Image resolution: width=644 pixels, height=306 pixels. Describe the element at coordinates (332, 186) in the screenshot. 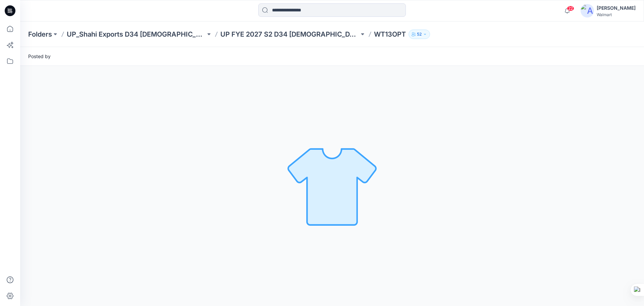

I see `img: No Outline` at that location.